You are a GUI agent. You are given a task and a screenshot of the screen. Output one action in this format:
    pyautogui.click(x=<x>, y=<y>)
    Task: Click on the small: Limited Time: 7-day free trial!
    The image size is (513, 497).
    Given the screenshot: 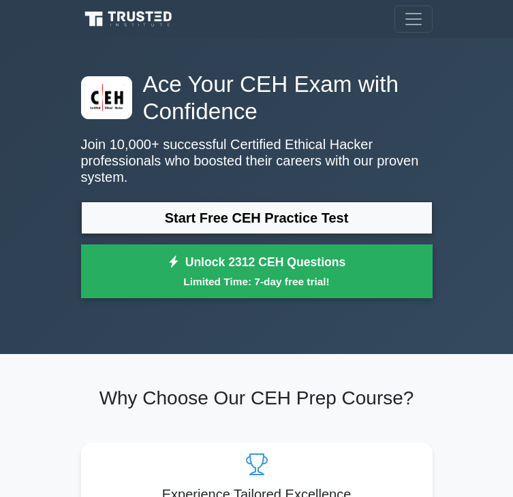 What is the action you would take?
    pyautogui.click(x=257, y=281)
    